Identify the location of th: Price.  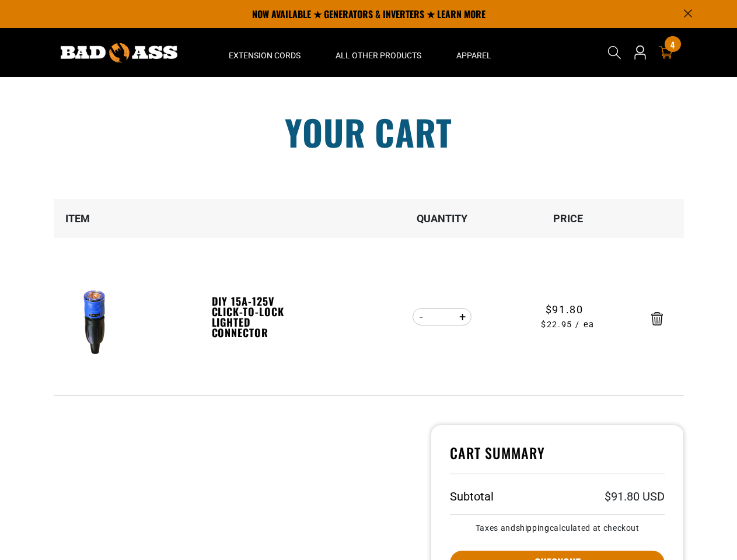
(568, 218).